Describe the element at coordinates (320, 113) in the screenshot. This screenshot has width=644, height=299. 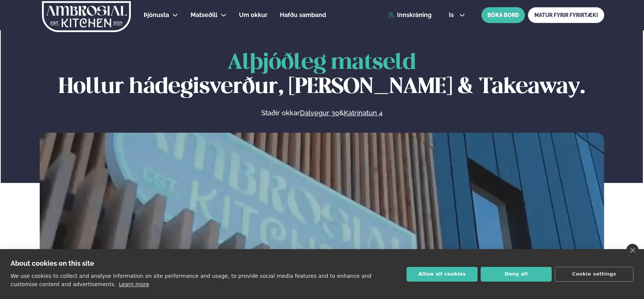
I see `a: Dalvegur 30` at that location.